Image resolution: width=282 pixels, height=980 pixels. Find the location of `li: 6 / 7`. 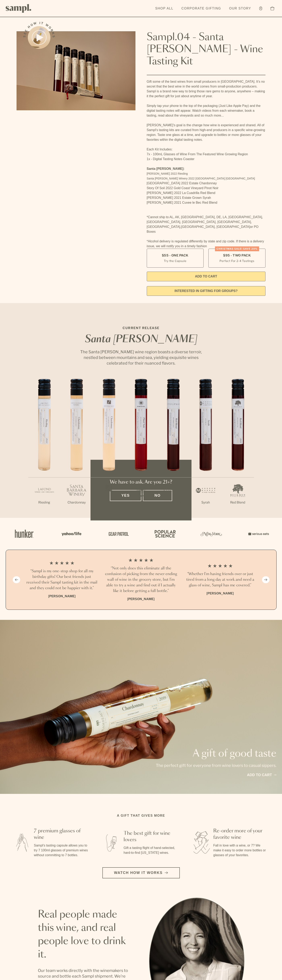

li: 6 / 7 is located at coordinates (205, 449).